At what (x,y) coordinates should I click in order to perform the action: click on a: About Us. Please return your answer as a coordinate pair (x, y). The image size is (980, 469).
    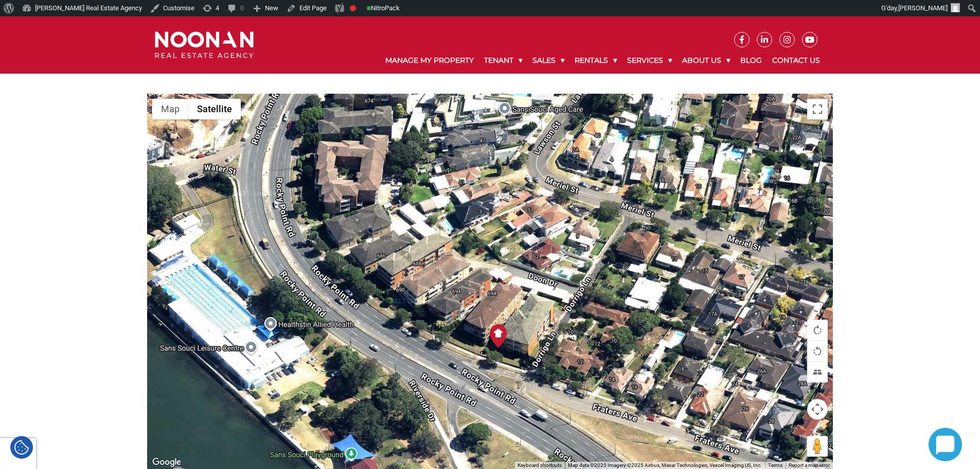
    Looking at the image, I should click on (706, 60).